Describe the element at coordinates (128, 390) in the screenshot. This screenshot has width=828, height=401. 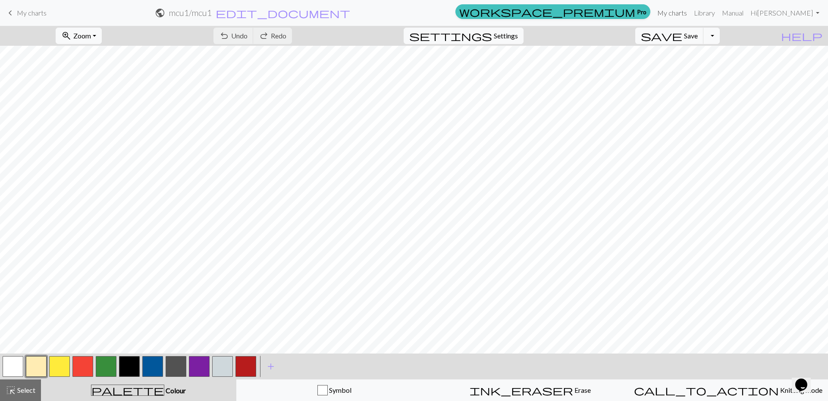
I see `span: palette` at that location.